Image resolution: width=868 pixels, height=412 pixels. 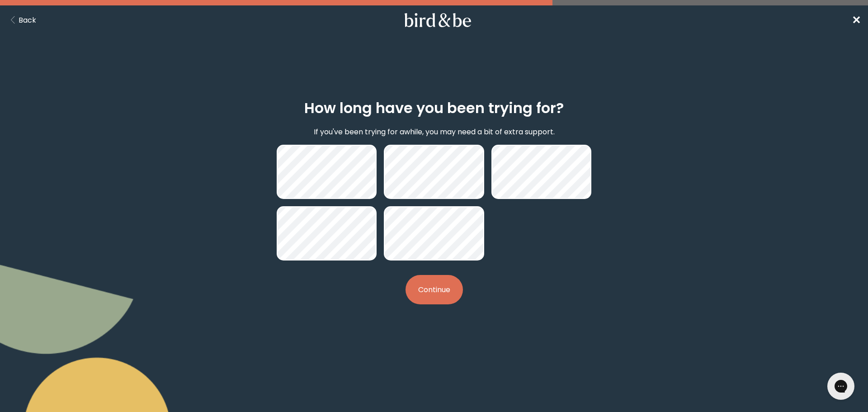 I want to click on p: If you've been trying for awhile, you may need a bit of extra support., so click(x=434, y=132).